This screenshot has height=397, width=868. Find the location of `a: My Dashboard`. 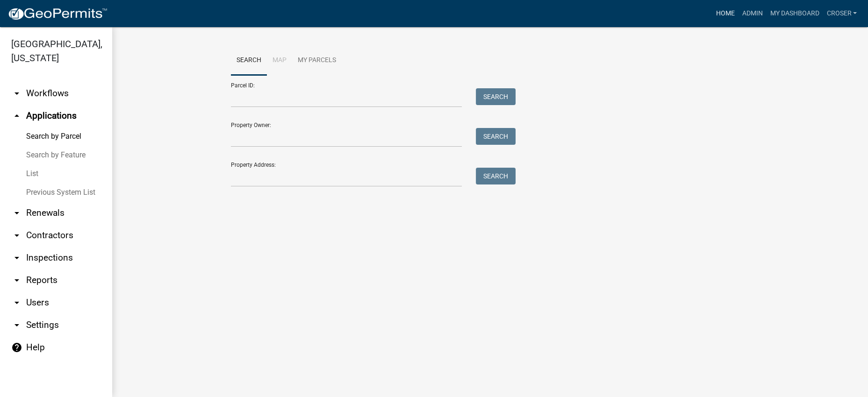

a: My Dashboard is located at coordinates (794, 13).